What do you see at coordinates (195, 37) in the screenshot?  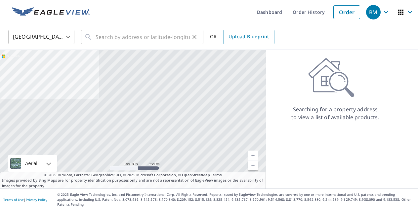 I see `button: Clear` at bounding box center [195, 37].